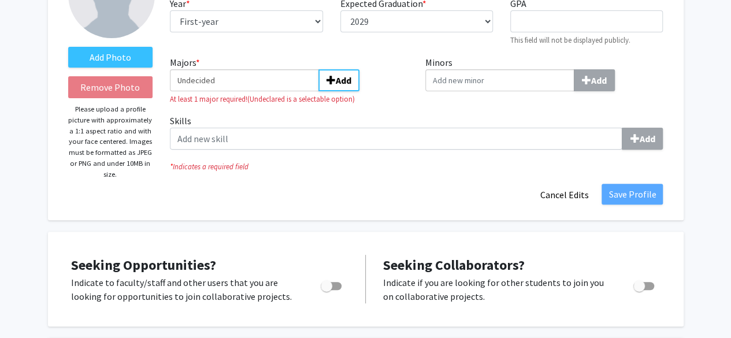  I want to click on label: Minors, so click(545, 73).